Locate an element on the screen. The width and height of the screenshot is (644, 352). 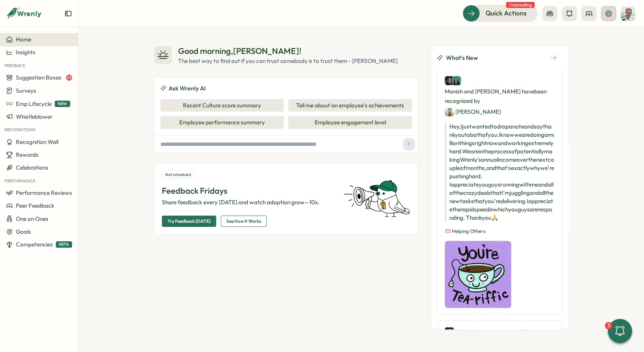
span: Surveys is located at coordinates (26, 90).